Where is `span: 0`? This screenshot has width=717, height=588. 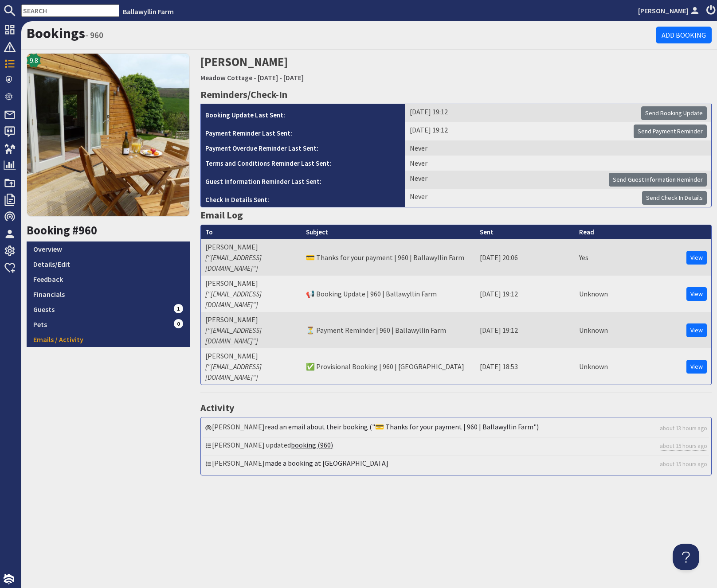 span: 0 is located at coordinates (179, 324).